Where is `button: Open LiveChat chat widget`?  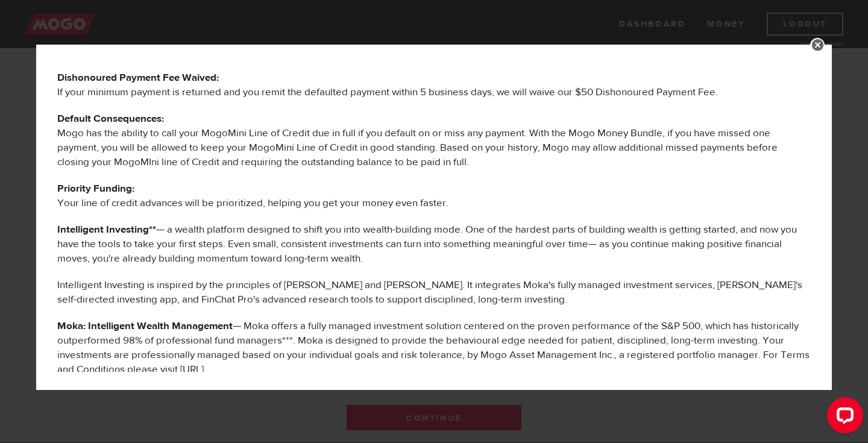
button: Open LiveChat chat widget is located at coordinates (28, 23).